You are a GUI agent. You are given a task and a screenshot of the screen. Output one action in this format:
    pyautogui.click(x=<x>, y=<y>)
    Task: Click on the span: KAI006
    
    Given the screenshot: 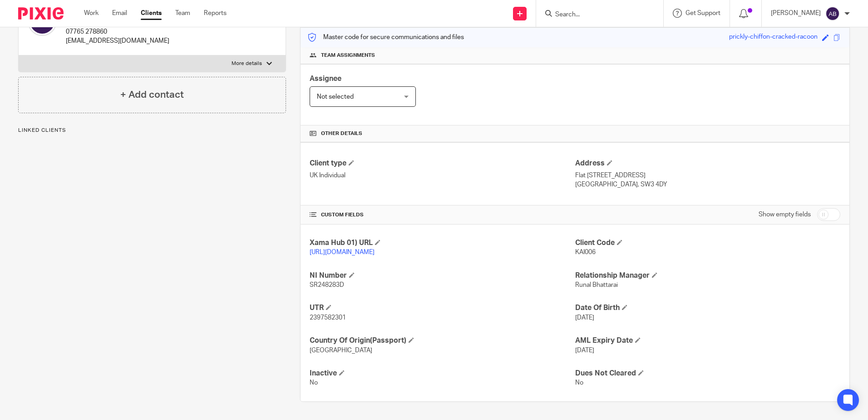 What is the action you would take?
    pyautogui.click(x=586, y=252)
    